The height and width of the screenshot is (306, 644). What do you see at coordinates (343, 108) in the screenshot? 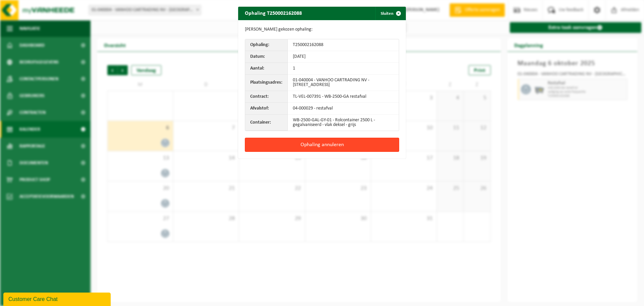
I see `td: 04-000029 - restafval` at bounding box center [343, 108].